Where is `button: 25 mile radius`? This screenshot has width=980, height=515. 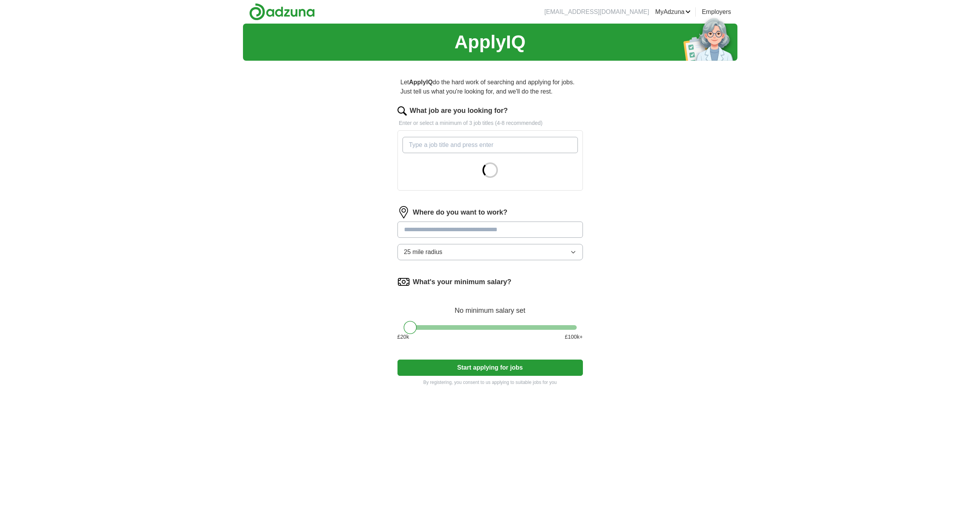 button: 25 mile radius is located at coordinates (490, 252).